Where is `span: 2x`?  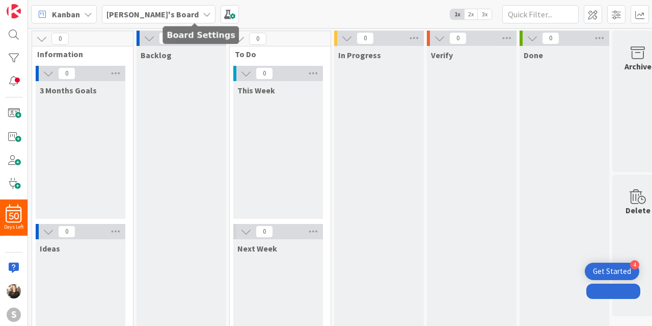
span: 2x is located at coordinates (471, 14).